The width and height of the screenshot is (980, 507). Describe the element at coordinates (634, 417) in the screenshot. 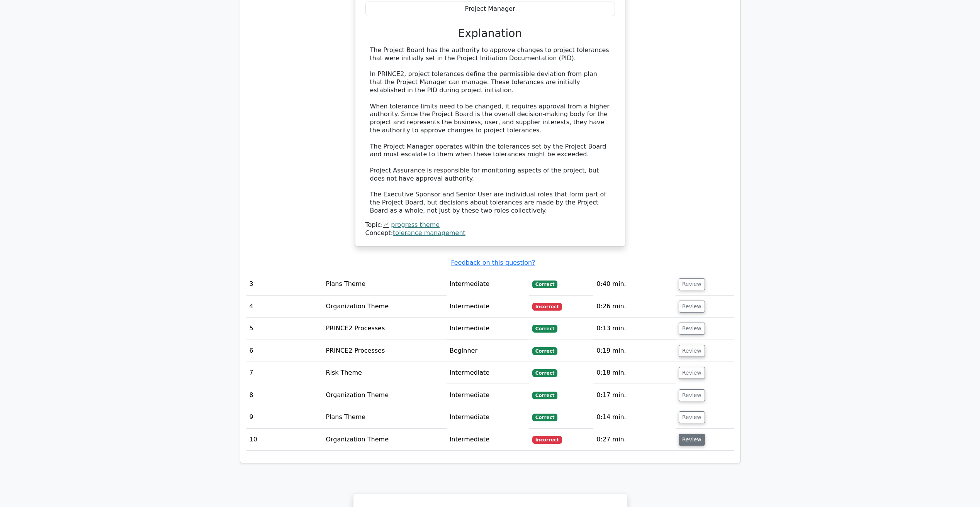

I see `td: 0:14 min.` at that location.